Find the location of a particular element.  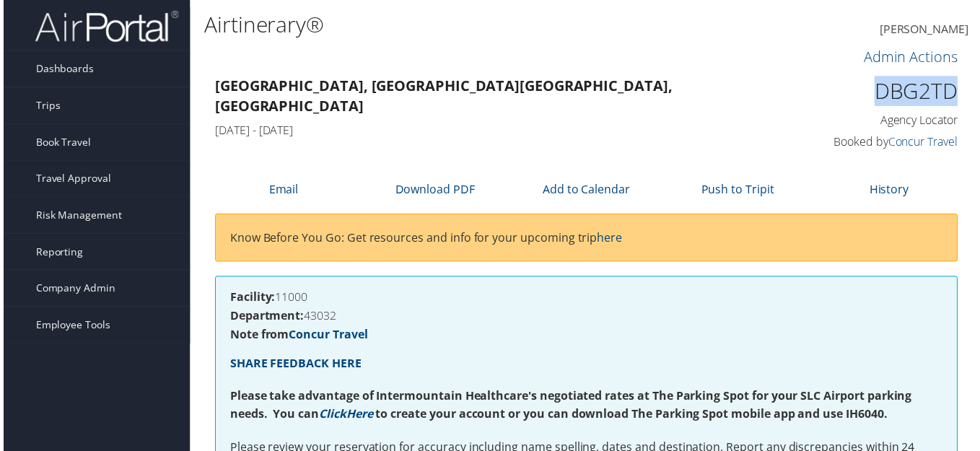

strong: Click is located at coordinates (331, 416).